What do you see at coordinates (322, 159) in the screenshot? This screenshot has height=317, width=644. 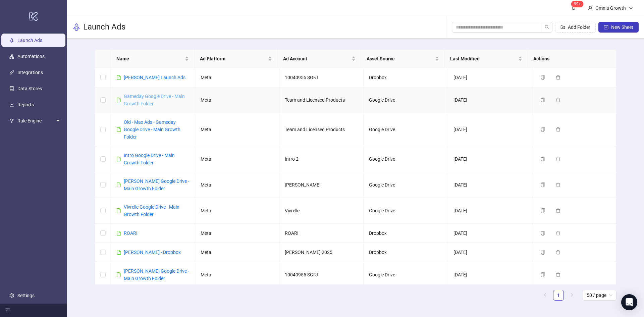 I see `td: Intro 2` at bounding box center [322, 159].